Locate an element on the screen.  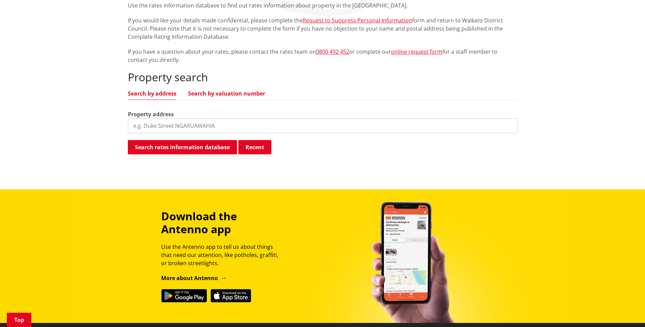
label: Property address is located at coordinates (151, 114).